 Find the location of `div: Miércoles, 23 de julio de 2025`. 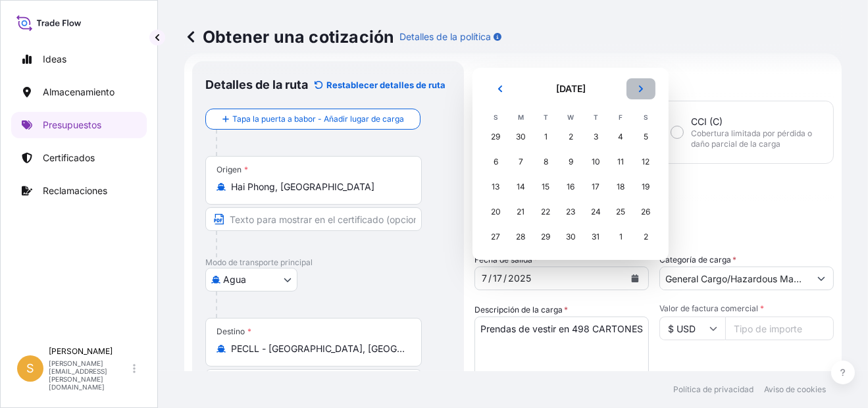

div: Miércoles, 23 de julio de 2025 is located at coordinates (571, 212).